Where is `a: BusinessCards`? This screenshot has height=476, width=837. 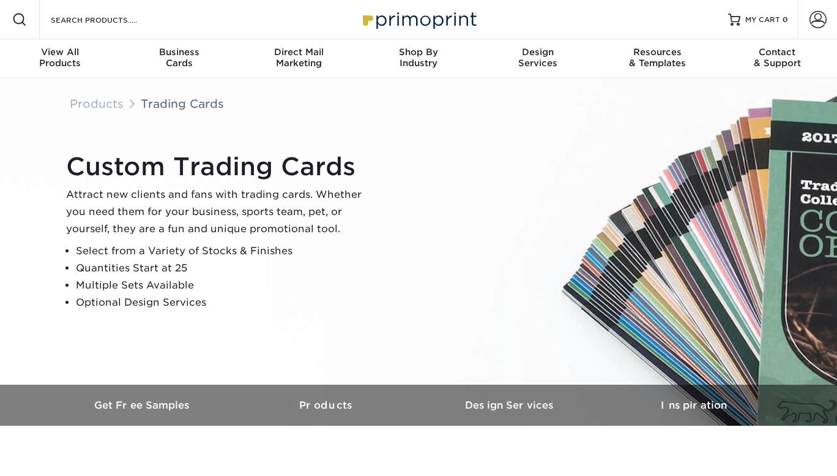
a: BusinessCards is located at coordinates (179, 59).